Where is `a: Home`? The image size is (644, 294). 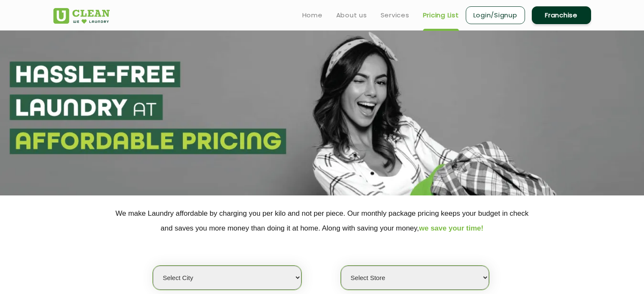
a: Home is located at coordinates (312, 15).